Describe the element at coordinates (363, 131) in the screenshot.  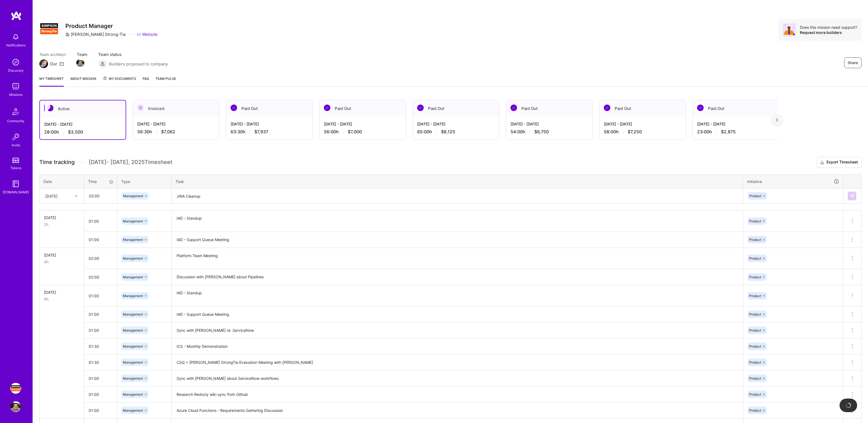
I see `div: 56:00 h` at that location.